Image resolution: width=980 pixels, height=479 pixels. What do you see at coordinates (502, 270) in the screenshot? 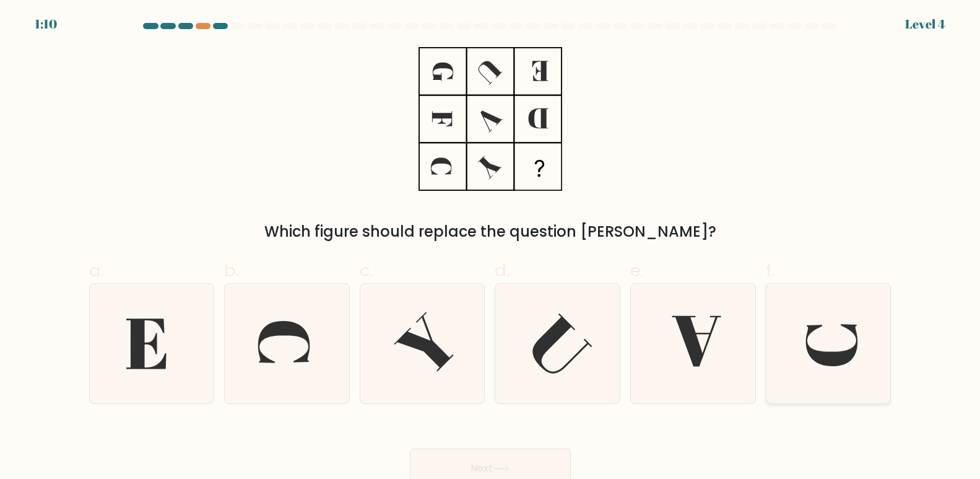
I see `span: d.` at bounding box center [502, 270].